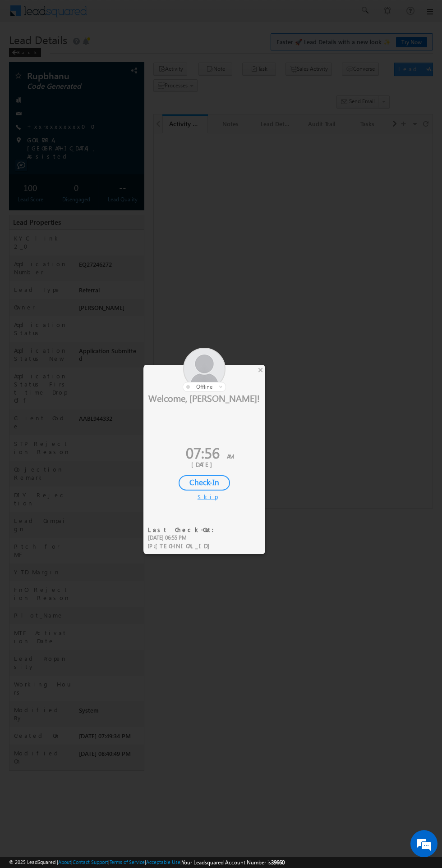 This screenshot has width=442, height=868. Describe the element at coordinates (127, 861) in the screenshot. I see `a: Terms of Service` at that location.